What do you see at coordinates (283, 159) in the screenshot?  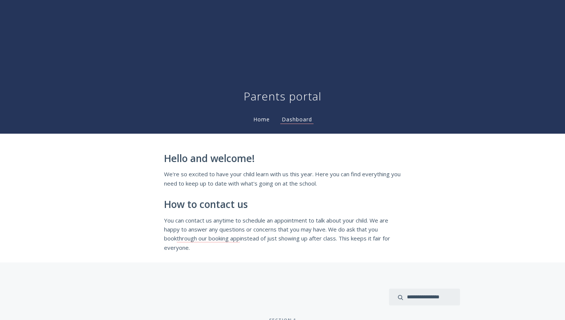 I see `h2: Hello and welcome!` at bounding box center [283, 159].